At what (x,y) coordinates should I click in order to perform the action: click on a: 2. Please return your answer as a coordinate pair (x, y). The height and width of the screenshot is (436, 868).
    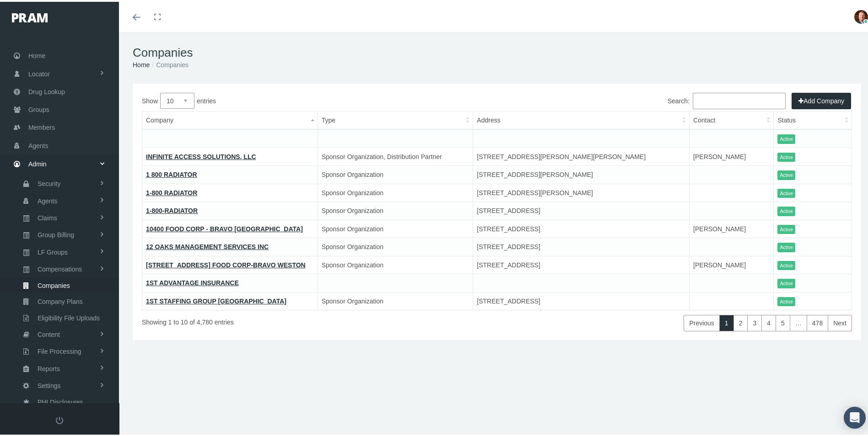
    Looking at the image, I should click on (740, 322).